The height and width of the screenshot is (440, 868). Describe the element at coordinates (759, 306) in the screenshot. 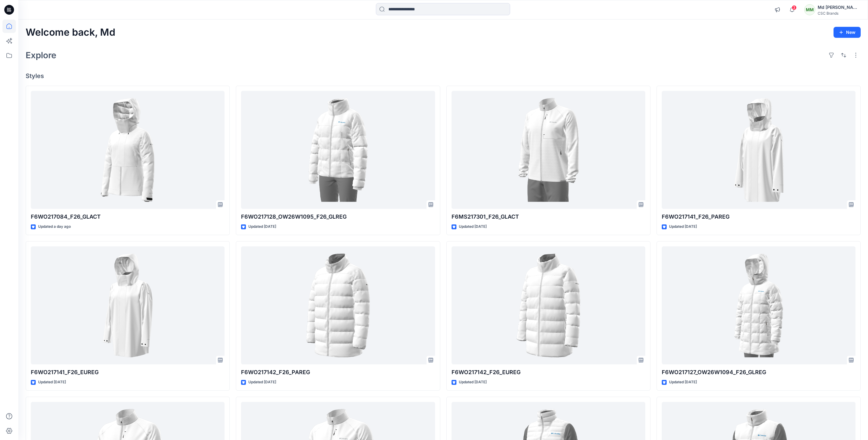

I see `a: F6WO217127_OW26W1094_F26_GLREG` at that location.